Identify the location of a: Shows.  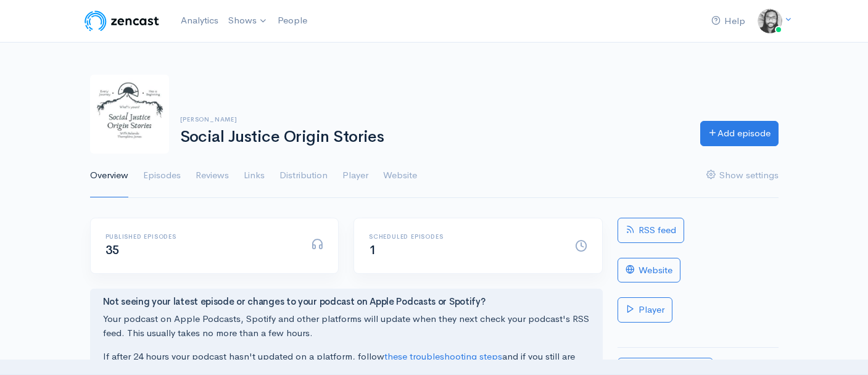
(248, 21).